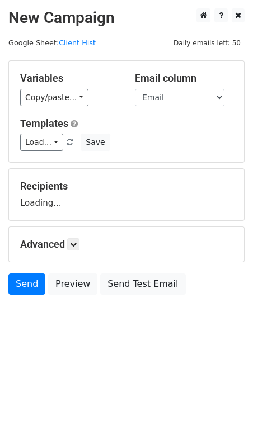 The width and height of the screenshot is (253, 435). I want to click on a: Send Test Email, so click(143, 284).